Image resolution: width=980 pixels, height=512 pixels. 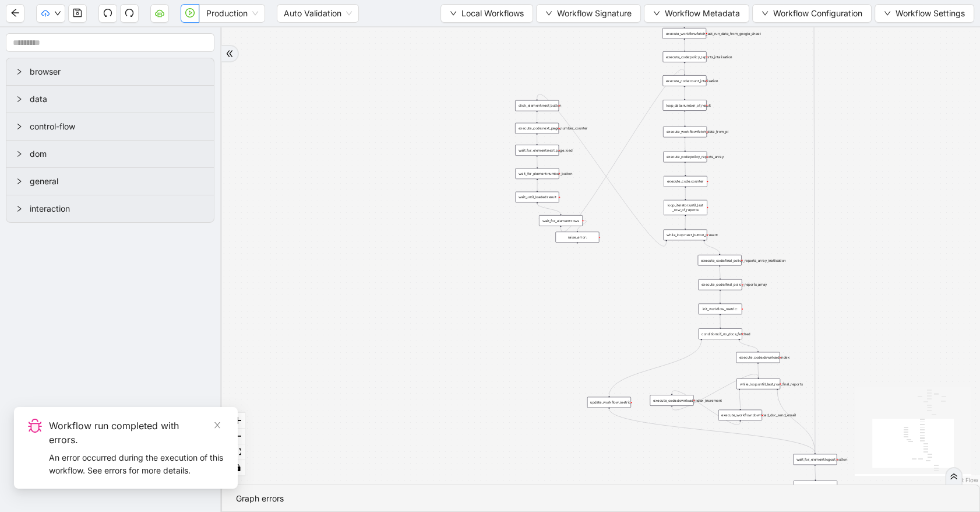 I want to click on div: execute_code:policy_reports_array, so click(x=685, y=157).